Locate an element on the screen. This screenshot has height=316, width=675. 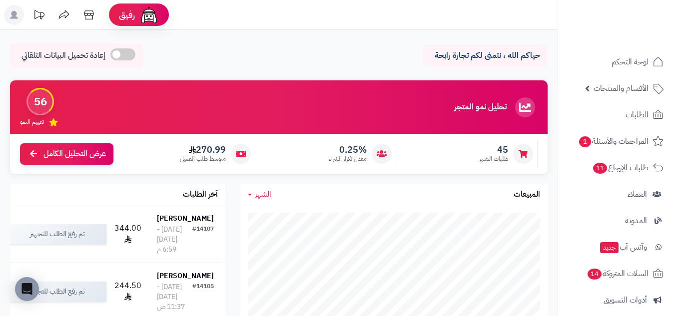
a: طلبات الإرجاع11 is located at coordinates (617, 168).